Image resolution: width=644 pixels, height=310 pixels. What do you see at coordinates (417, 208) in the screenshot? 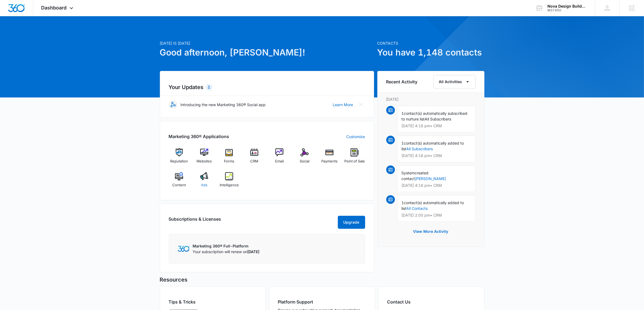
I see `a: All Contacts` at bounding box center [417, 208].